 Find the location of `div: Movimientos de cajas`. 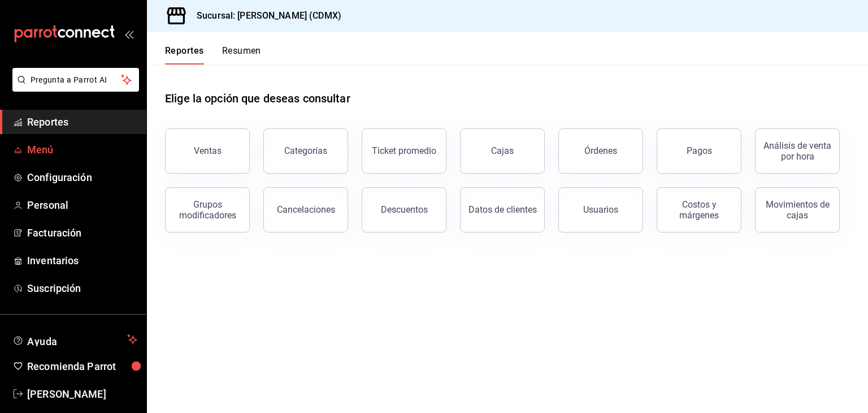

div: Movimientos de cajas is located at coordinates (797, 210).